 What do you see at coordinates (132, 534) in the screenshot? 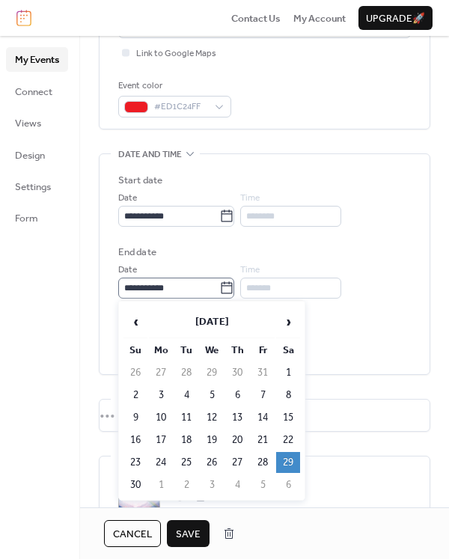
I see `span: Cancel` at bounding box center [132, 534].